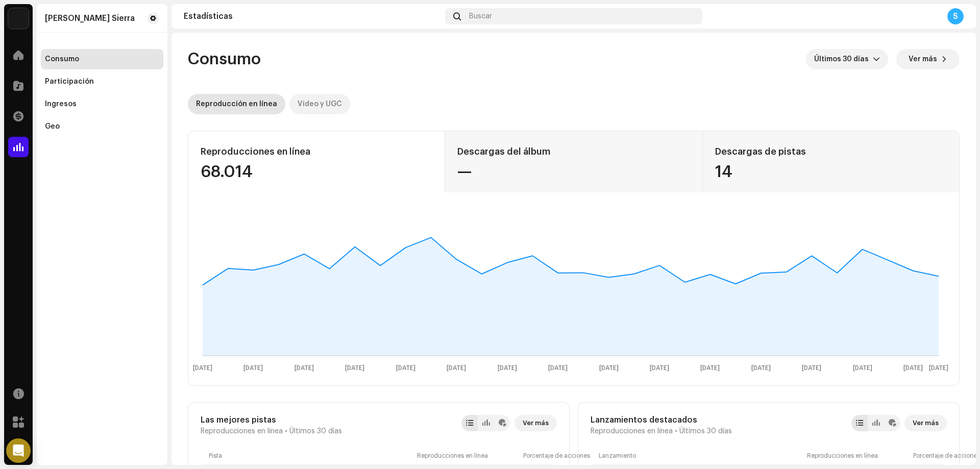  Describe the element at coordinates (102, 104) in the screenshot. I see `re-m-nav-item: Ingresos` at that location.